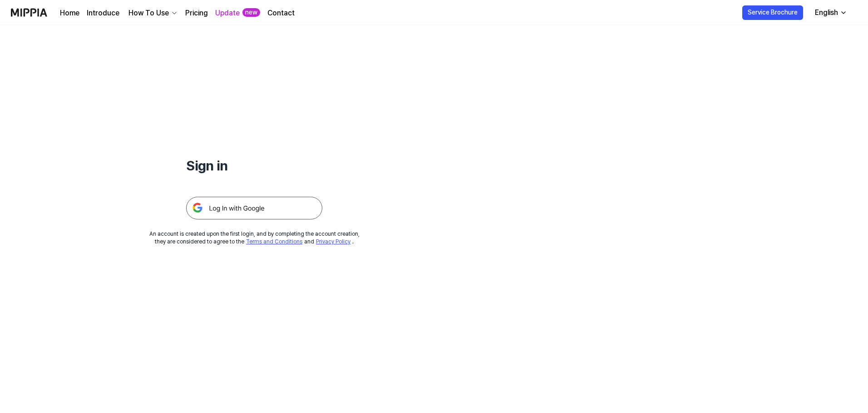 This screenshot has height=413, width=868. Describe the element at coordinates (69, 13) in the screenshot. I see `a: Home` at that location.